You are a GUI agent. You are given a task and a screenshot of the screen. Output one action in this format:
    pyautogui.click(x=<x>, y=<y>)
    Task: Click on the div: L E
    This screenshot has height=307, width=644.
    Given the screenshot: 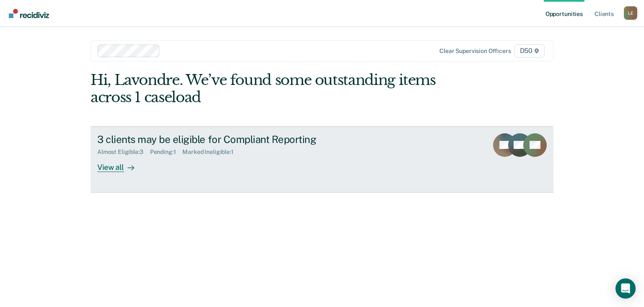 What is the action you would take?
    pyautogui.click(x=631, y=13)
    